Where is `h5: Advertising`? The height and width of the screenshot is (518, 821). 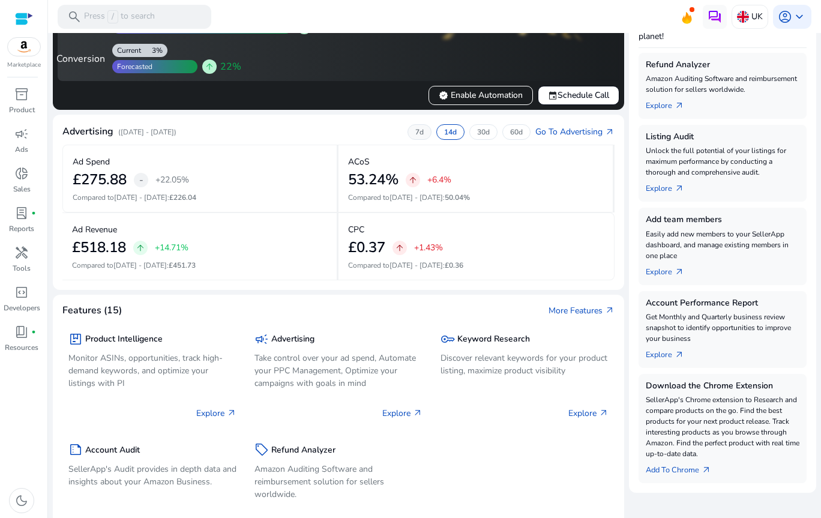 h5: Advertising is located at coordinates (293, 339).